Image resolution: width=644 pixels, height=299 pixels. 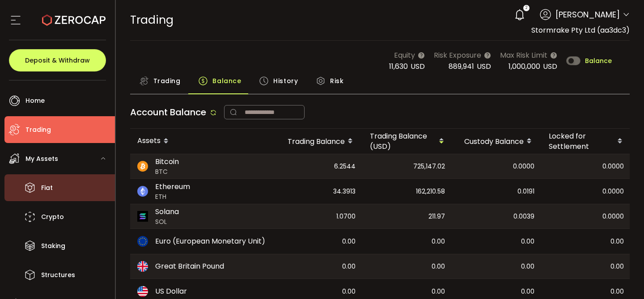 What do you see at coordinates (167, 212) in the screenshot?
I see `span: Solana` at bounding box center [167, 212].